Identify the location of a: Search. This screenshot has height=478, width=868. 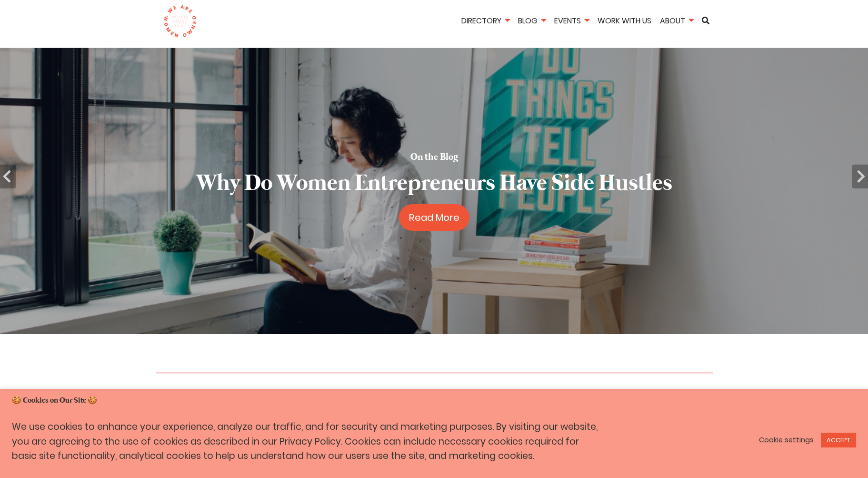
(706, 21).